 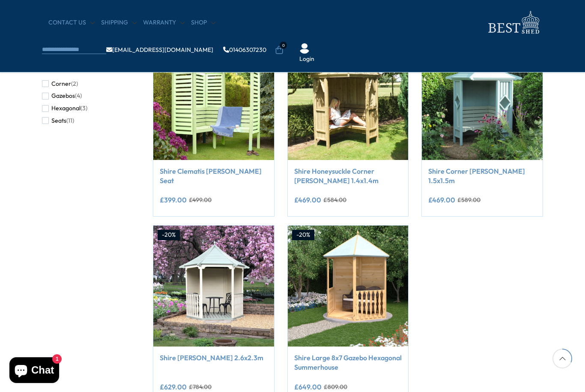 What do you see at coordinates (66, 108) in the screenshot?
I see `span: Hexagonal` at bounding box center [66, 108].